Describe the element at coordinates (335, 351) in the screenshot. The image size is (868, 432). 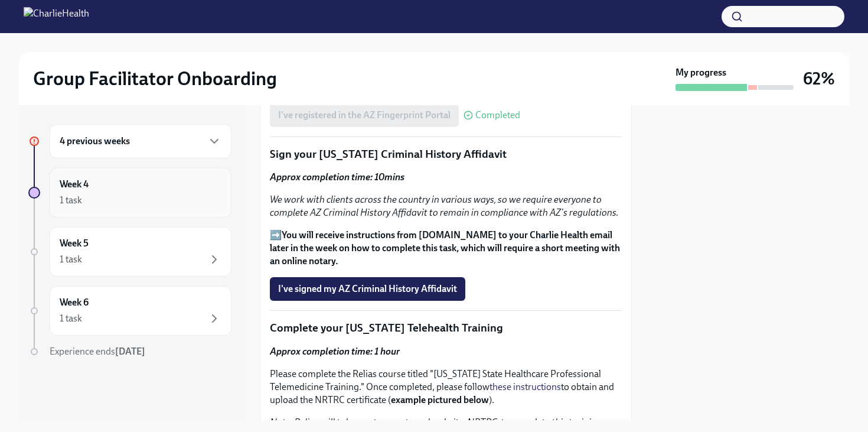
I see `strong: Approx completion time: 1 hour` at that location.